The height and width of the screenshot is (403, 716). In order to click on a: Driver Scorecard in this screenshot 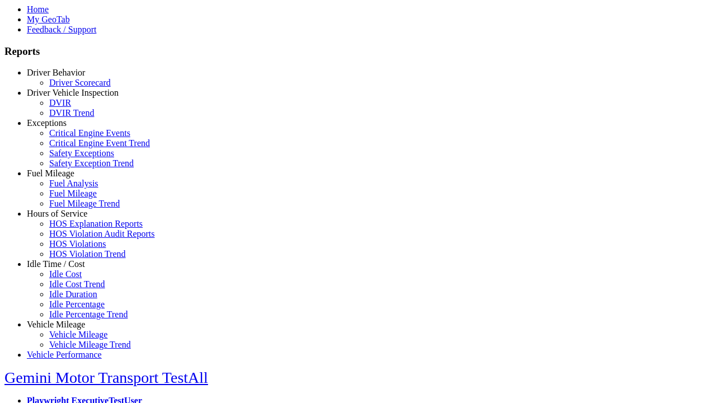, I will do `click(80, 82)`.